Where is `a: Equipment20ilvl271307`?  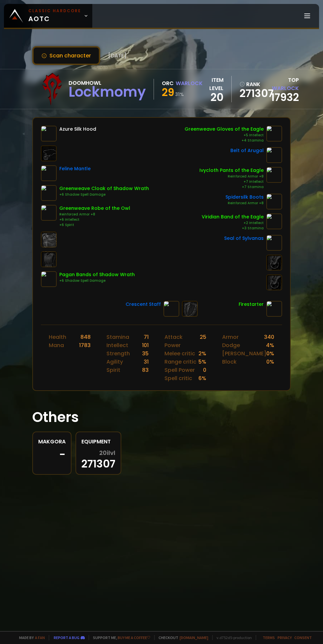 a: Equipment20ilvl271307 is located at coordinates (98, 453).